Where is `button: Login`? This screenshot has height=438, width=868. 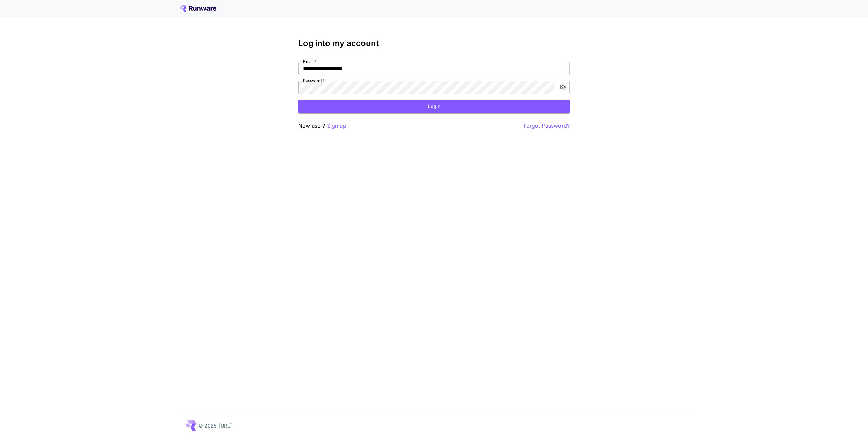 button: Login is located at coordinates (434, 106).